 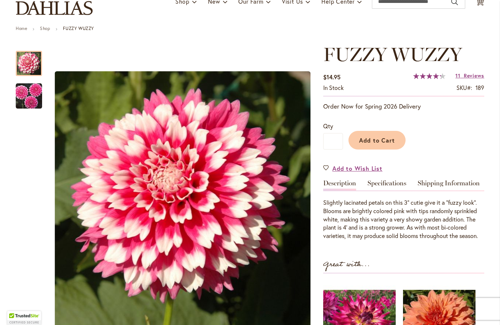 I want to click on span: FUZZY WUZZY, so click(x=393, y=54).